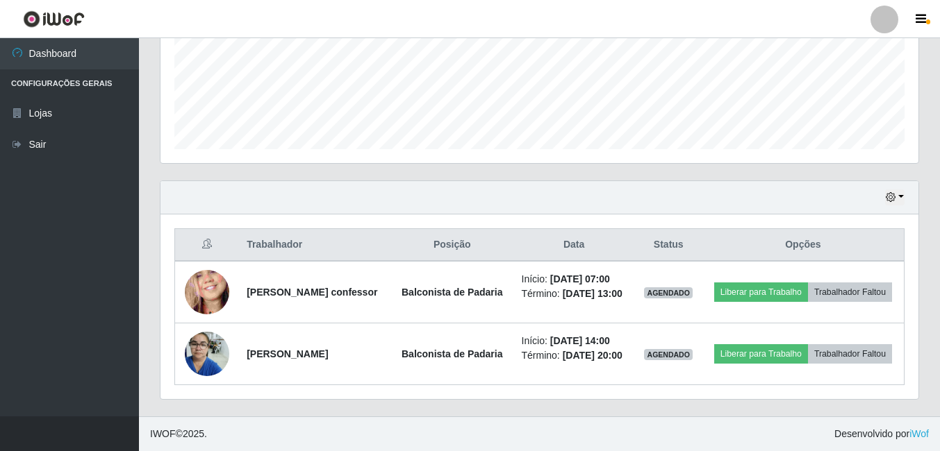 The image size is (940, 451). What do you see at coordinates (207, 292) in the screenshot?
I see `img: 1650948199907.jpeg` at bounding box center [207, 292].